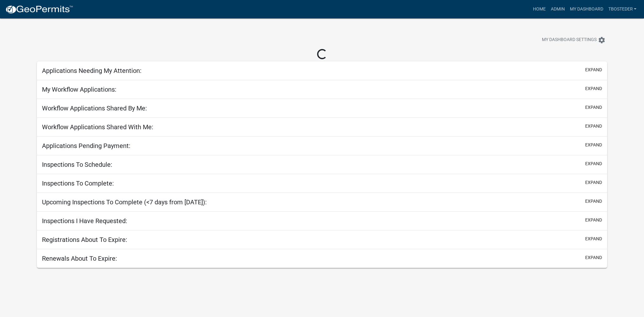 Image resolution: width=644 pixels, height=317 pixels. I want to click on a: Home, so click(539, 9).